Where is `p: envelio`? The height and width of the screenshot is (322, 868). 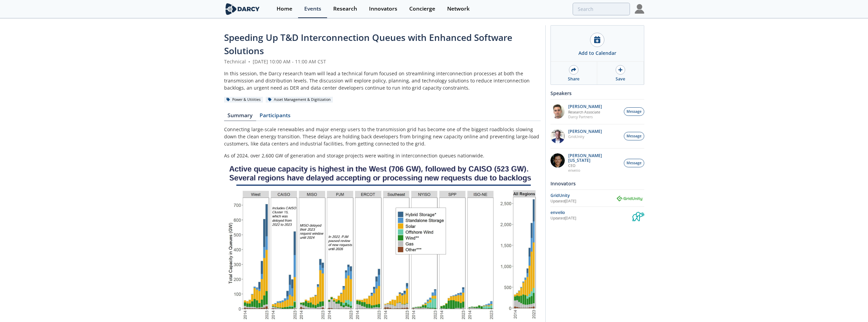
p: envelio is located at coordinates (594, 171).